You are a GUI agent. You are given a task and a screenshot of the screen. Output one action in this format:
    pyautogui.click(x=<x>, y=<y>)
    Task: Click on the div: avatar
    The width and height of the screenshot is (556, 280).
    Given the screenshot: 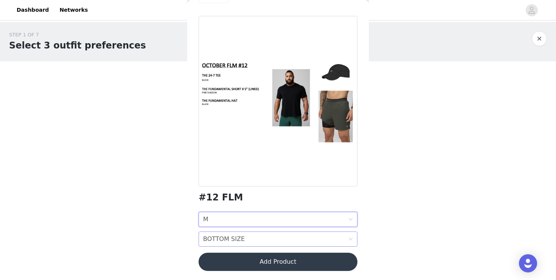 What is the action you would take?
    pyautogui.click(x=532, y=10)
    